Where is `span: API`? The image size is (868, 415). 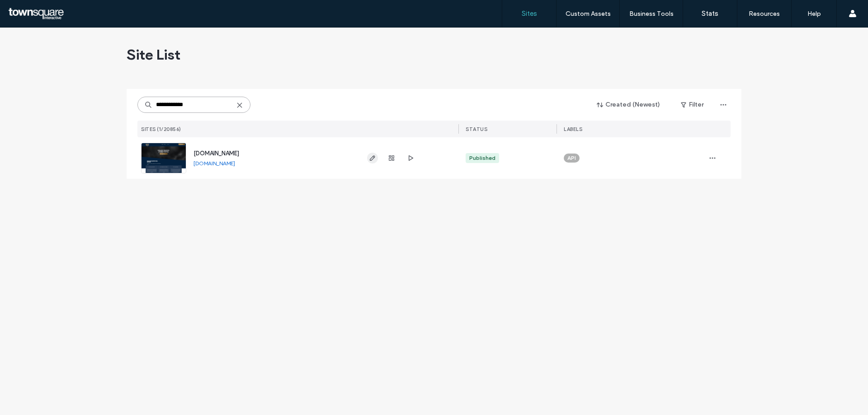
span: API is located at coordinates (571, 158).